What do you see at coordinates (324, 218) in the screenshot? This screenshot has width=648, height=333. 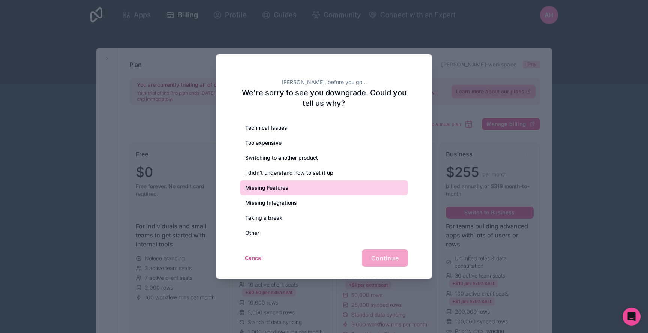 I see `div: Taking a break` at bounding box center [324, 218].